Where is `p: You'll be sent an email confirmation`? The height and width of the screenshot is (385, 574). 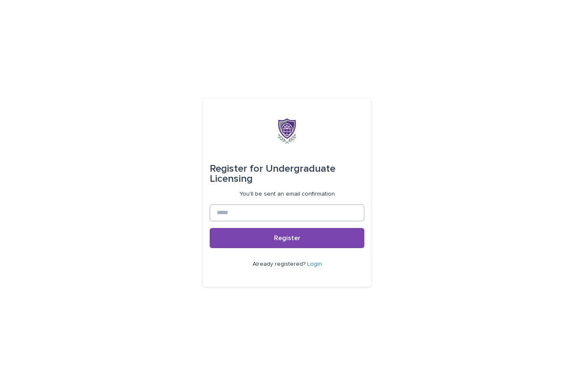
p: You'll be sent an email confirmation is located at coordinates (287, 194).